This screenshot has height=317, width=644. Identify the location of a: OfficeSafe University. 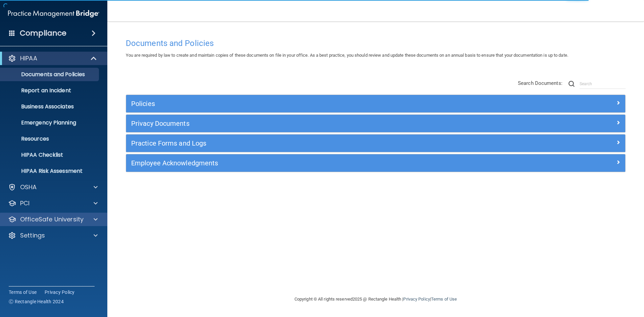
(53, 219).